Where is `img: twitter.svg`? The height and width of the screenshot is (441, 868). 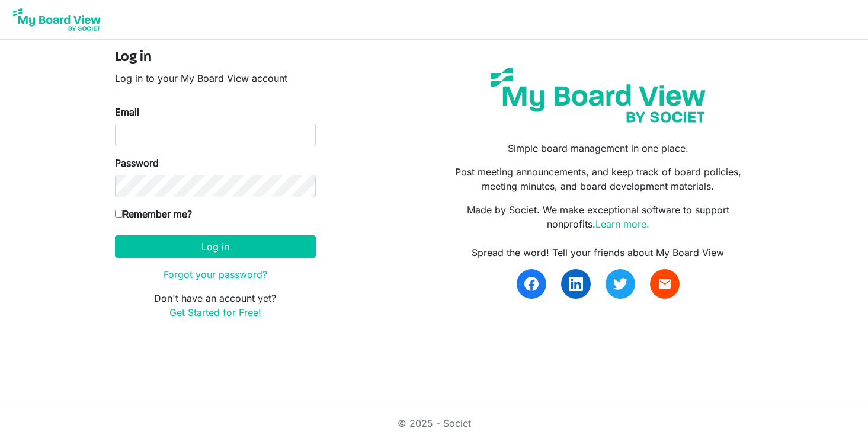 img: twitter.svg is located at coordinates (620, 284).